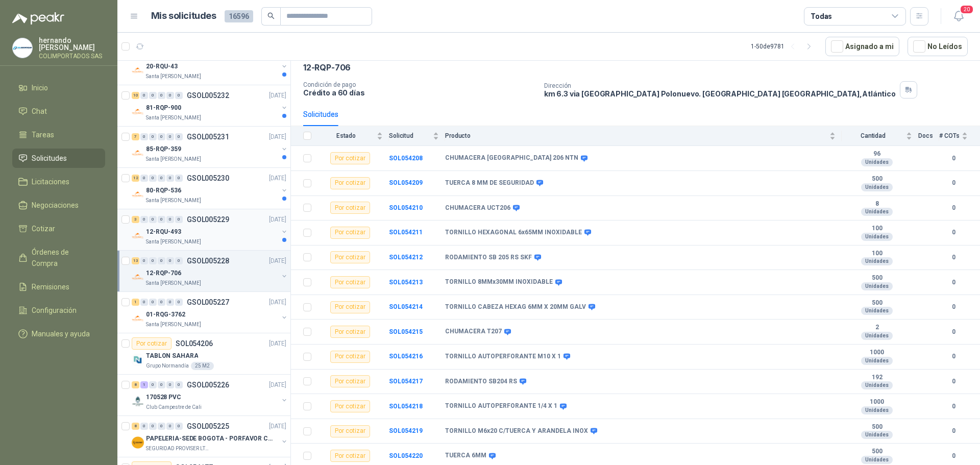 Image resolution: width=980 pixels, height=465 pixels. I want to click on b: SOL054208, so click(406, 158).